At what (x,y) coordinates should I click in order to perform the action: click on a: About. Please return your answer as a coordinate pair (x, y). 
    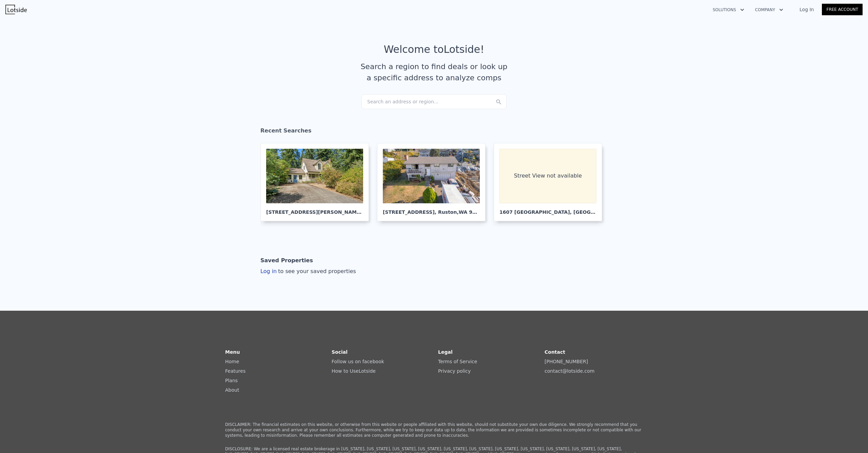
    Looking at the image, I should click on (232, 390).